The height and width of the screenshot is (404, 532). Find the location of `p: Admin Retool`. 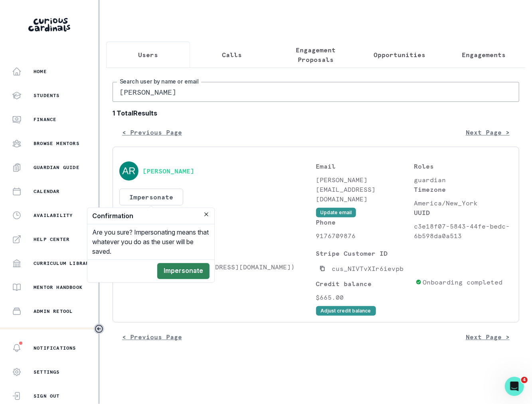

p: Admin Retool is located at coordinates (53, 311).